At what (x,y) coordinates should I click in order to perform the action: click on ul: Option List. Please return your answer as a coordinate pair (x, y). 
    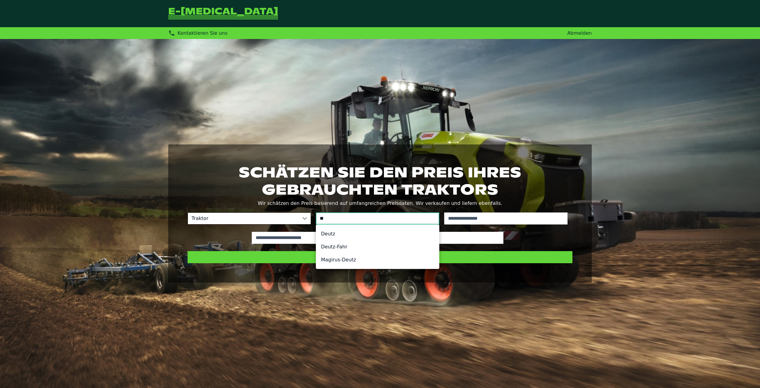
    Looking at the image, I should click on (377, 247).